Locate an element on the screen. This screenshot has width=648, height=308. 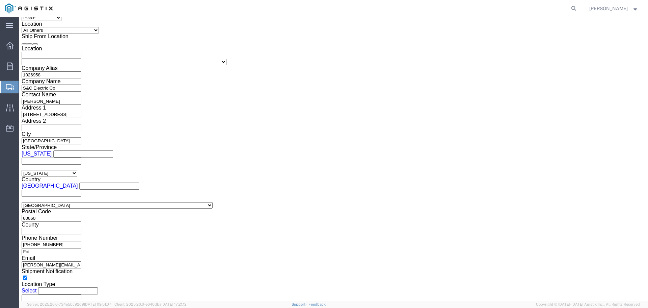
span: Server: 2025.20.0-734e5bc92d9 is located at coordinates (69, 304).